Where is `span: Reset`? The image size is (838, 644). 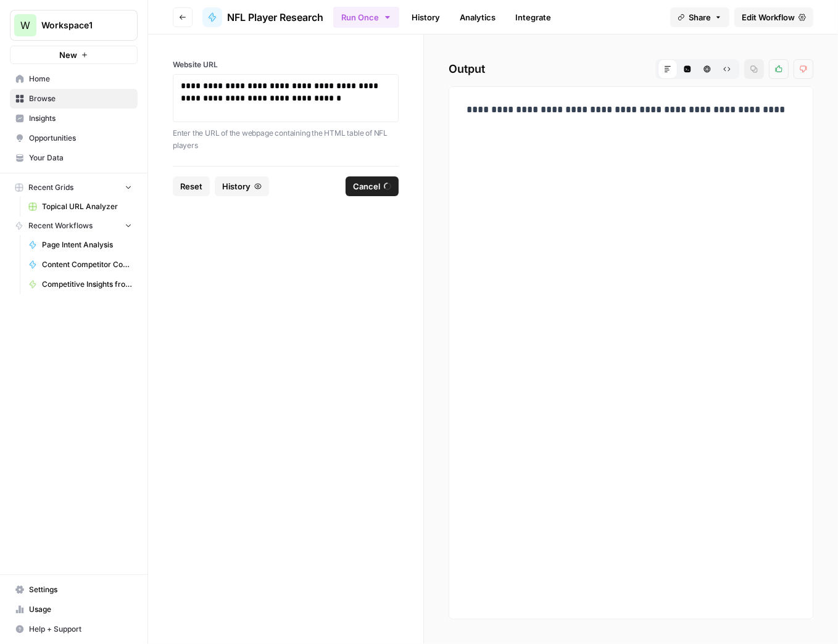 span: Reset is located at coordinates (191, 187).